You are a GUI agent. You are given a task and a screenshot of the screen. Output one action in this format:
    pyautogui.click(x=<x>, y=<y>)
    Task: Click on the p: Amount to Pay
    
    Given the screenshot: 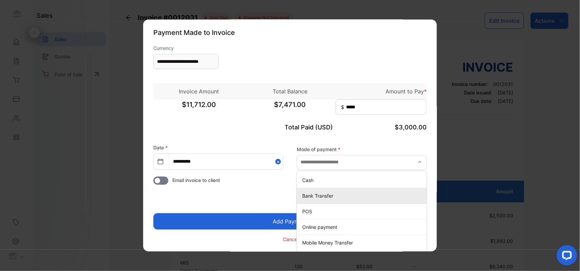 What is the action you would take?
    pyautogui.click(x=381, y=92)
    